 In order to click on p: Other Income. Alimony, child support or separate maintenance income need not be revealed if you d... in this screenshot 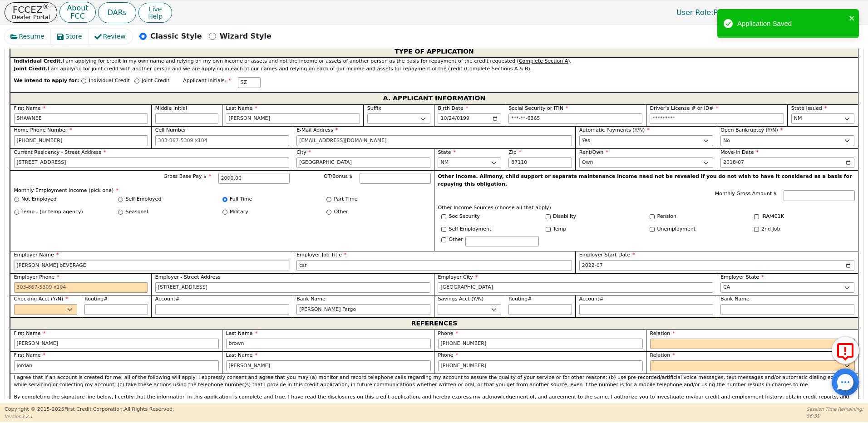, I will do `click(647, 180)`.